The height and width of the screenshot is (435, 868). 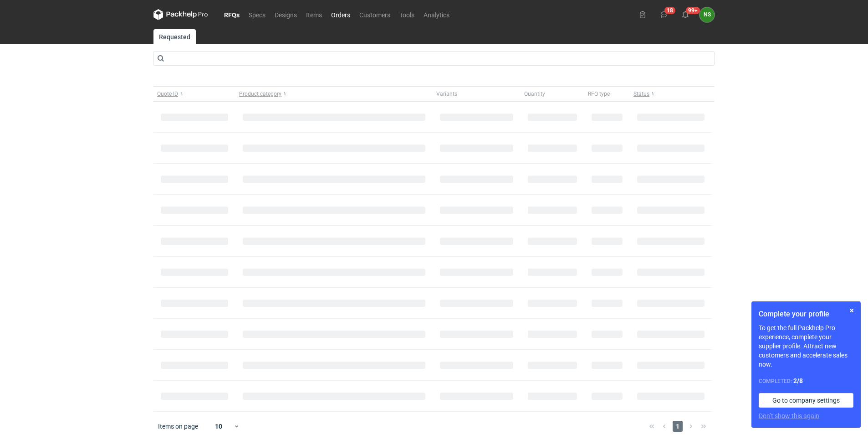 What do you see at coordinates (685, 14) in the screenshot?
I see `button: 99+` at bounding box center [685, 14].